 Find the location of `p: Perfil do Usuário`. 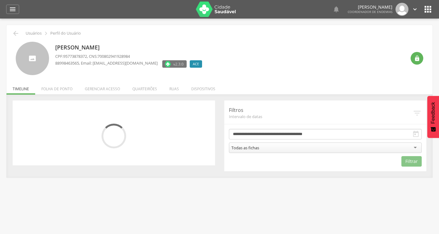

p: Perfil do Usuário is located at coordinates (65, 33).